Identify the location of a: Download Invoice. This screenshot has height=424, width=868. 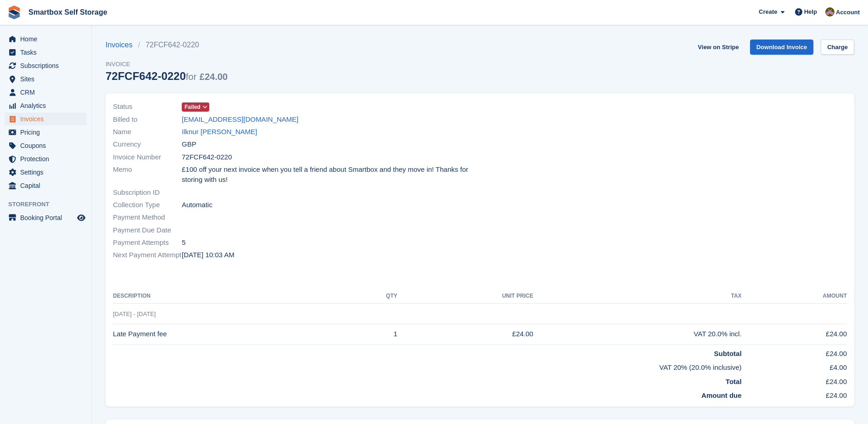
(782, 47).